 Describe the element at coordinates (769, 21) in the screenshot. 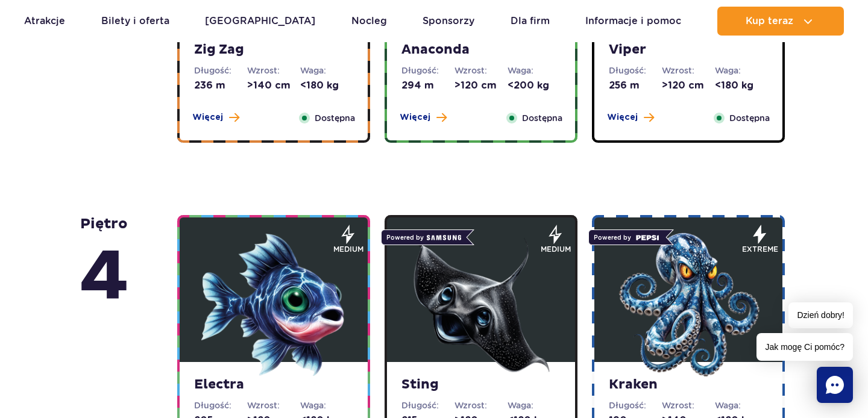

I see `span: Kup teraz` at that location.